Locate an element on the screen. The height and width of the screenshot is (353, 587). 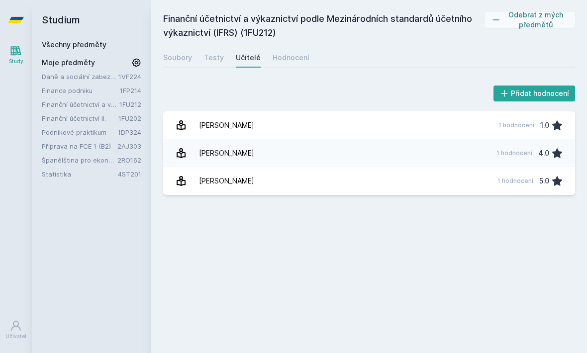
a: 2AJ303 is located at coordinates (129, 146).